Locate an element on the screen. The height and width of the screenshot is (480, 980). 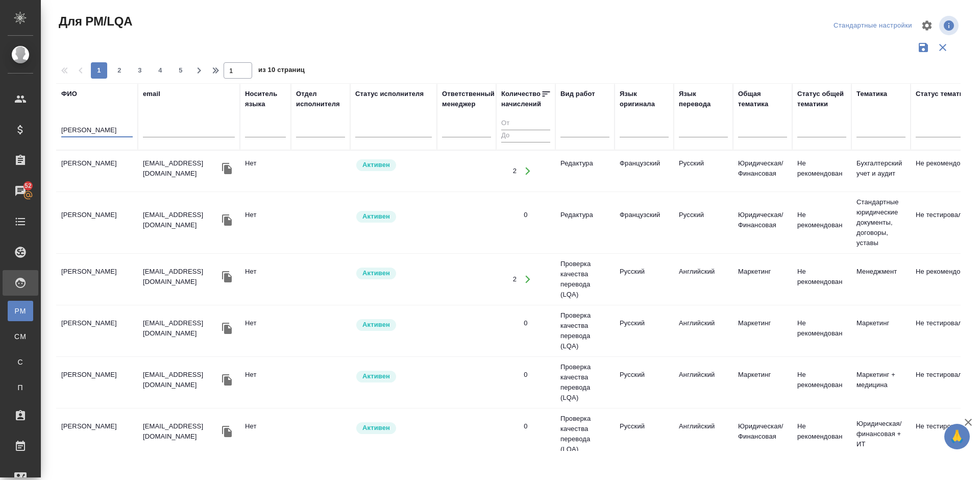
button: 2 is located at coordinates (120, 71).